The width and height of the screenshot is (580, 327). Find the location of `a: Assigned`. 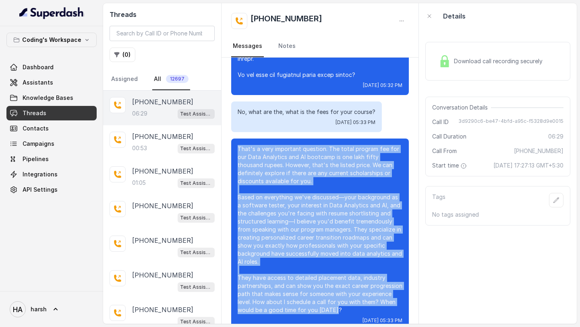

a: Assigned is located at coordinates (124, 79).